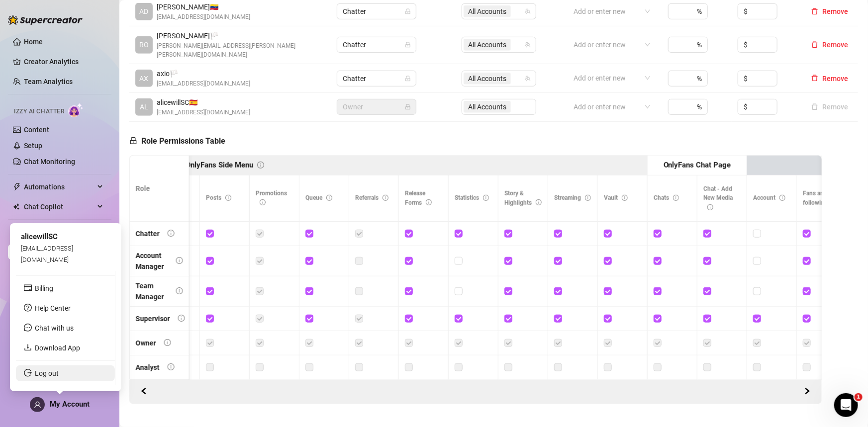  What do you see at coordinates (376, 107) in the screenshot?
I see `span: Owner` at bounding box center [376, 107].